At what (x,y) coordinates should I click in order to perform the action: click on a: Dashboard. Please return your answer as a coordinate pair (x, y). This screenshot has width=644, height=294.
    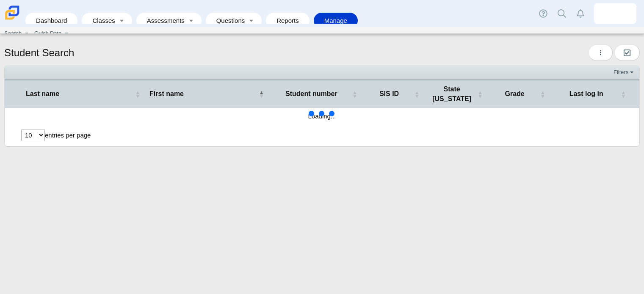
    Looking at the image, I should click on (51, 20).